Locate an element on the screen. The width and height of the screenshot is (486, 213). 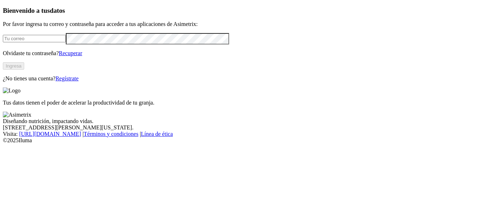
div: Diseñando nutrición, impactando vidas. is located at coordinates (243, 121).